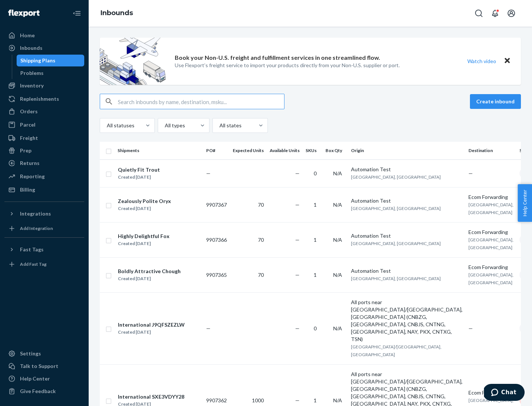 Image resolution: width=532 pixels, height=406 pixels. I want to click on a: Freight, so click(44, 138).